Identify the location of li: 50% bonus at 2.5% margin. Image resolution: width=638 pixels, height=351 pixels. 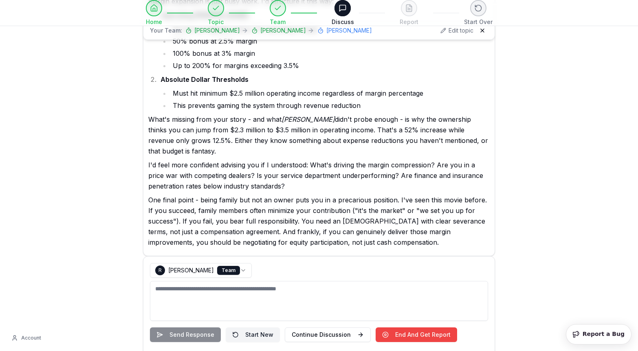
(330, 41).